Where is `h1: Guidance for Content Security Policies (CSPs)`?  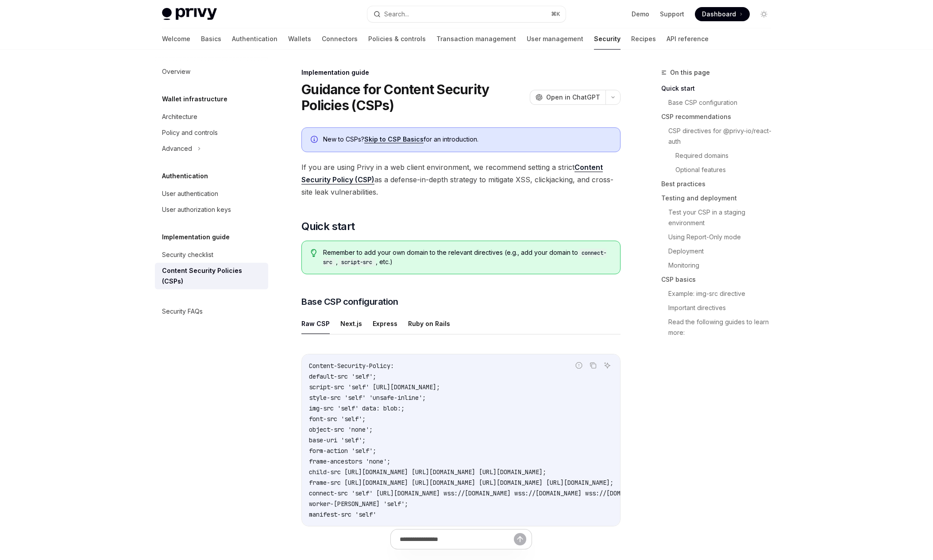
h1: Guidance for Content Security Policies (CSPs) is located at coordinates (414, 97).